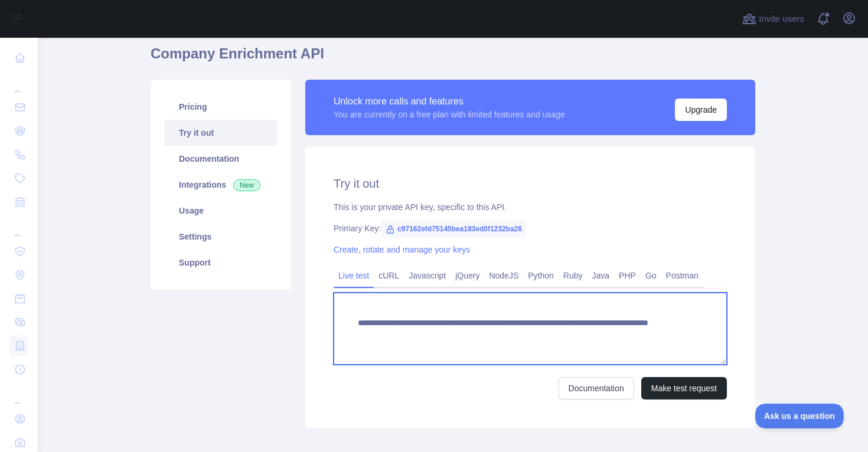  I want to click on button: Upgrade, so click(701, 110).